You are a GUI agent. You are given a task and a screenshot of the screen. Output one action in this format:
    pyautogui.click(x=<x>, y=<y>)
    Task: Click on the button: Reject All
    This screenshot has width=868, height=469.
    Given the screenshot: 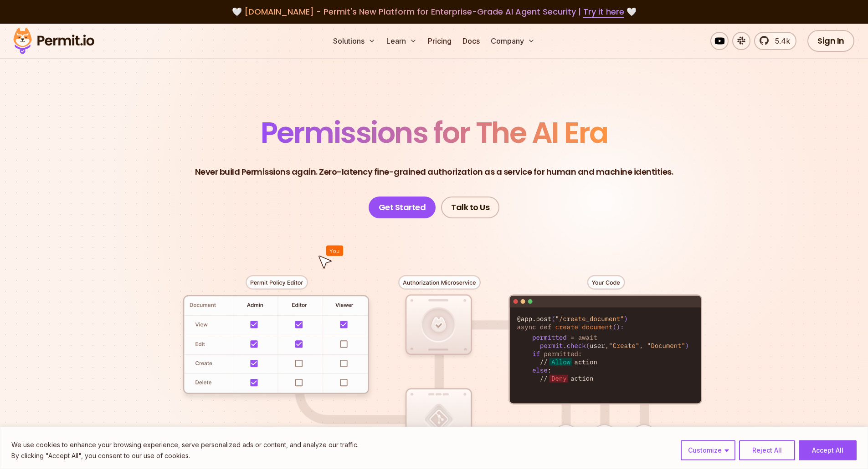 What is the action you would take?
    pyautogui.click(x=766, y=451)
    